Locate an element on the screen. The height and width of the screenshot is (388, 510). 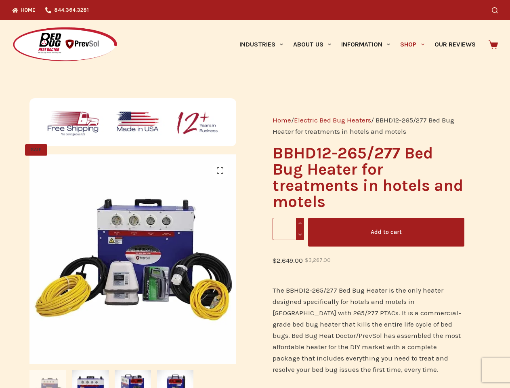
img: Prevsol/Bed Bug Heat Doctor is located at coordinates (65, 44).